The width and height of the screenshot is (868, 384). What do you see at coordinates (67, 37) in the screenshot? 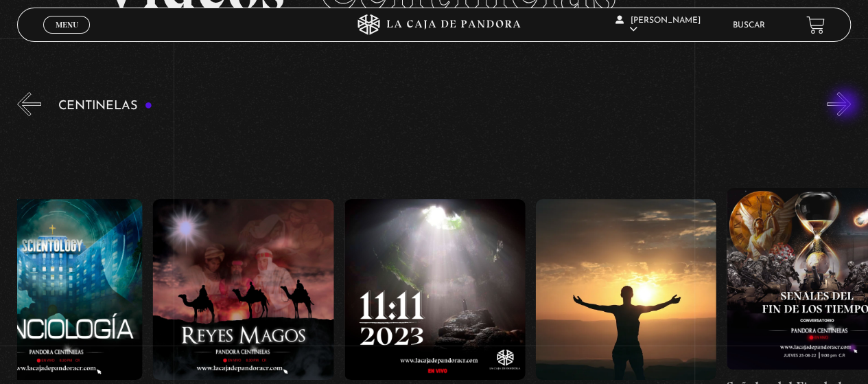
I see `span: Cerrar` at bounding box center [67, 37].